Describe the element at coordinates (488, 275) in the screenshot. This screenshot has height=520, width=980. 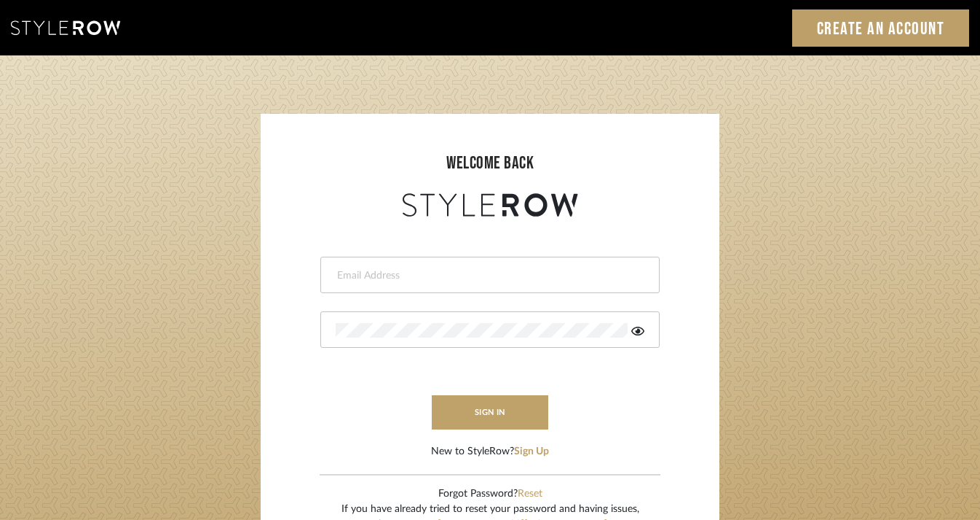
I see `input: Email Address` at that location.